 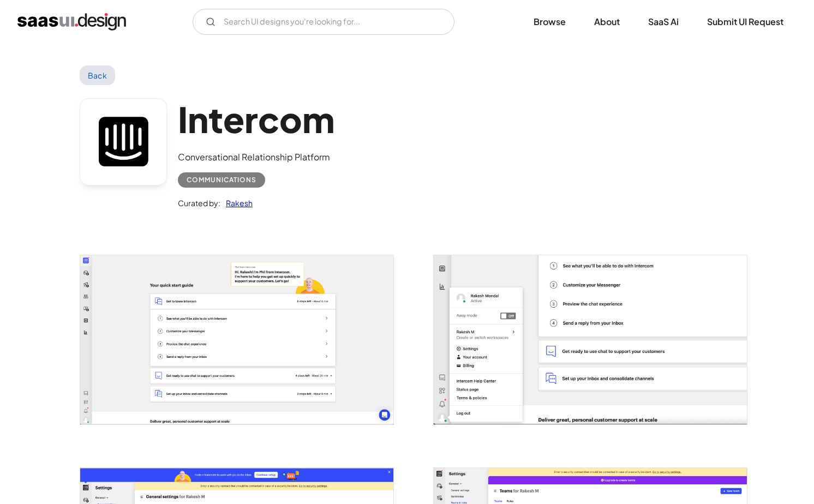 I want to click on div: Communications, so click(x=221, y=180).